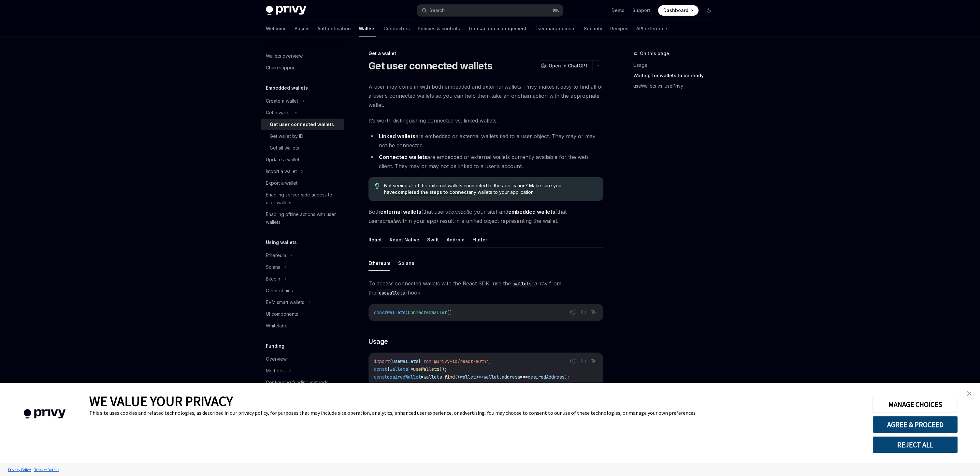 Image resolution: width=980 pixels, height=476 pixels. What do you see at coordinates (297, 383) in the screenshot?
I see `div: Configuring funding methods` at bounding box center [297, 383].